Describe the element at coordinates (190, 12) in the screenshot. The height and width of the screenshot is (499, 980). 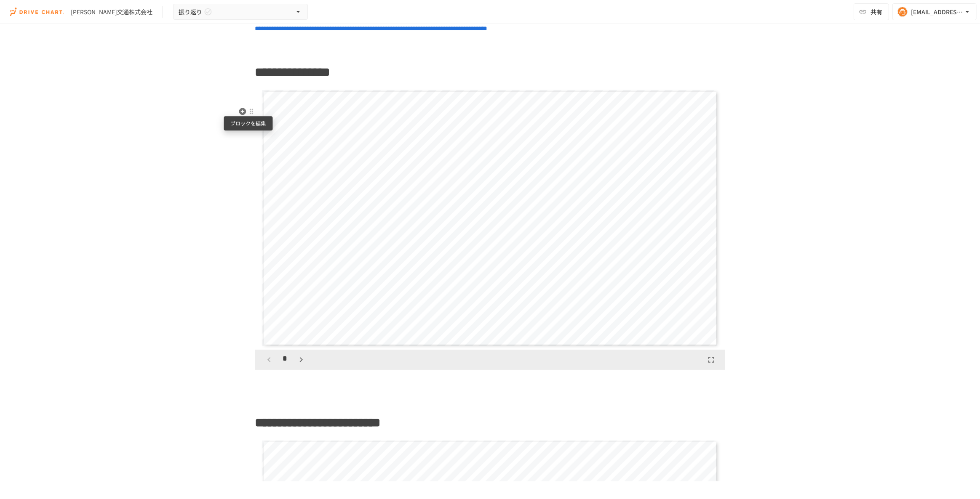
I see `span: 振り返り` at that location.